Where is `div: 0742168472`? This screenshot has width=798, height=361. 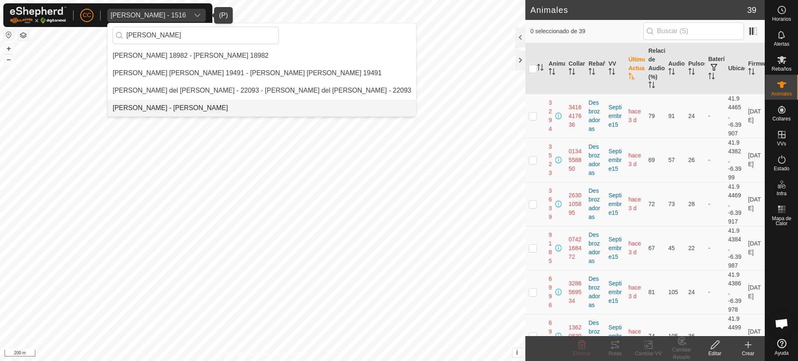 div: 0742168472 is located at coordinates (575, 248).